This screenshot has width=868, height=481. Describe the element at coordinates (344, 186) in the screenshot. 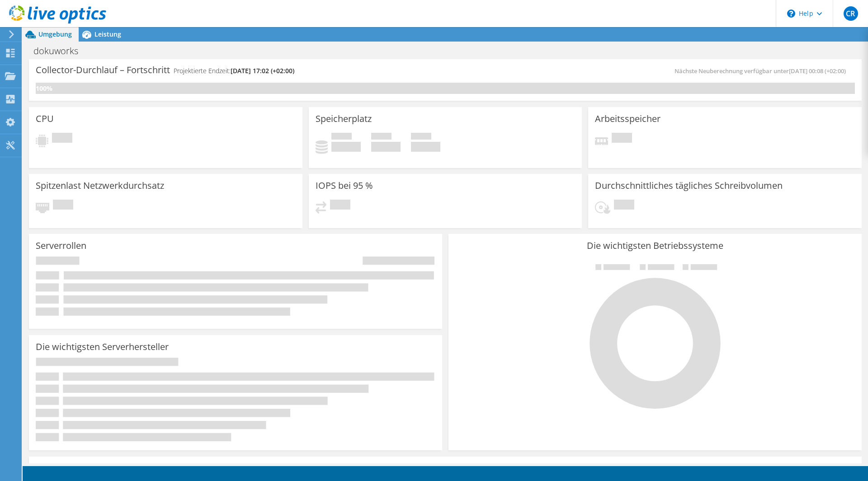

I see `h3: IOPS bei 95 %` at that location.